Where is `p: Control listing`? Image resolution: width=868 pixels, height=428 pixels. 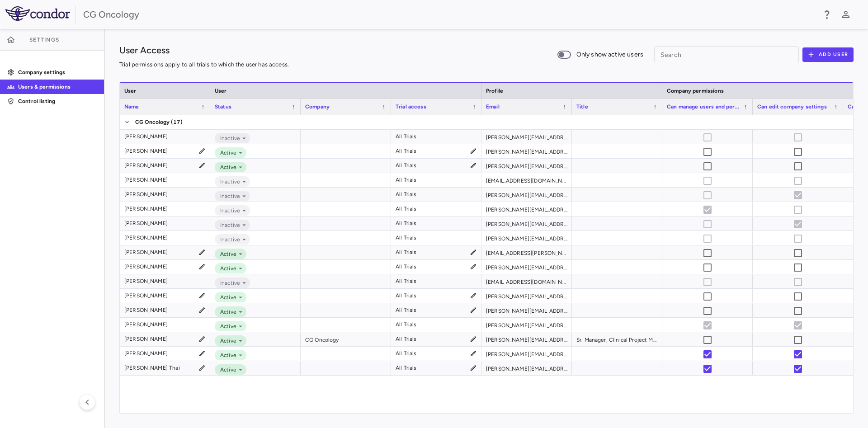
p: Control listing is located at coordinates (57, 101).